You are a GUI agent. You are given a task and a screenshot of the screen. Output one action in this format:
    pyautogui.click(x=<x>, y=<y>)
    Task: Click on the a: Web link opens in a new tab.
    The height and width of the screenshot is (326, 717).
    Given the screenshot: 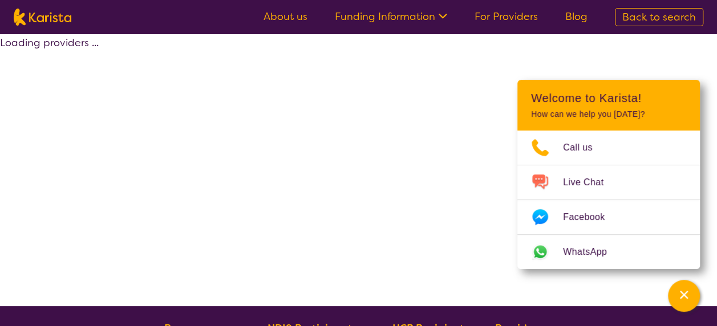 What is the action you would take?
    pyautogui.click(x=609, y=252)
    